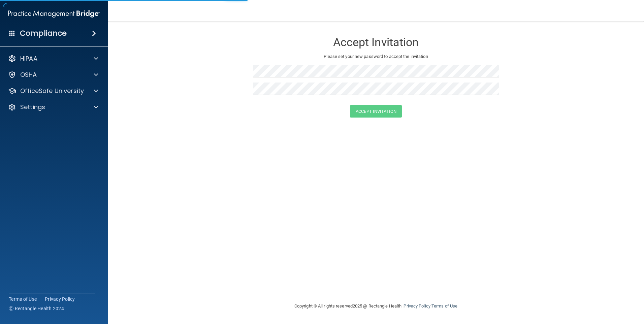  Describe the element at coordinates (376, 111) in the screenshot. I see `button: Accept Invitation` at that location.